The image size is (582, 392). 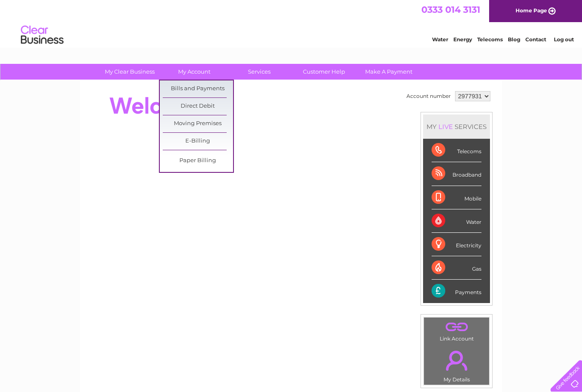 I want to click on div: Mobile, so click(x=456, y=197).